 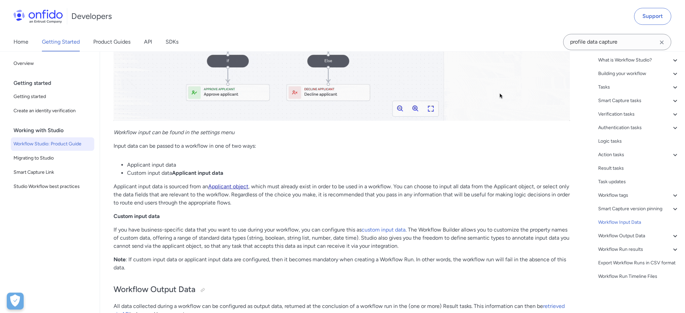 I want to click on a: Overview, so click(x=52, y=64).